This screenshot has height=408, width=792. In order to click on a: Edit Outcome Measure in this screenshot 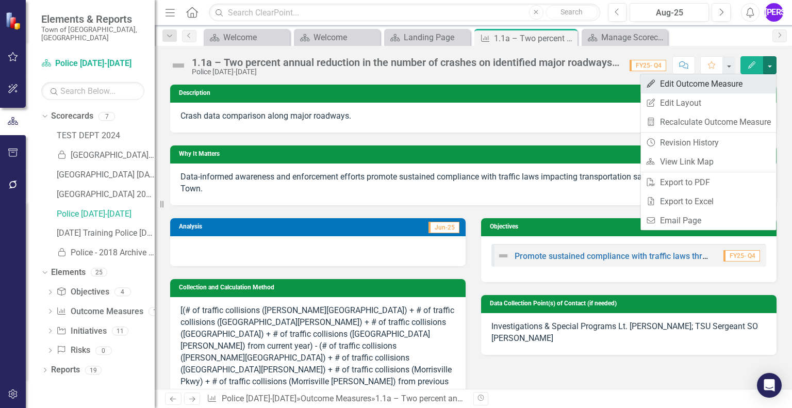, I will do `click(708, 84)`.